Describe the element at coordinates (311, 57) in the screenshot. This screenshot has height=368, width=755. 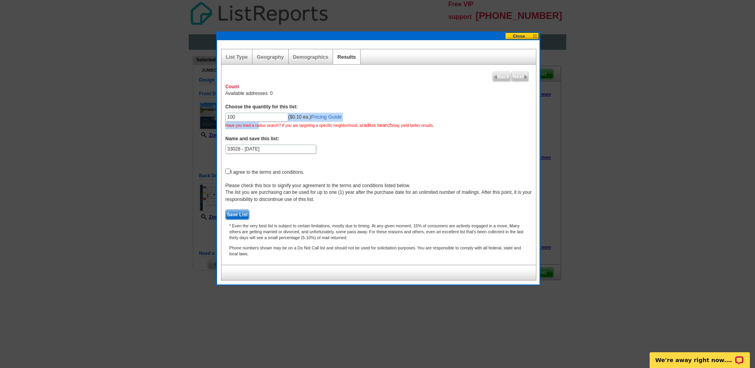
I see `a: Demographics` at that location.